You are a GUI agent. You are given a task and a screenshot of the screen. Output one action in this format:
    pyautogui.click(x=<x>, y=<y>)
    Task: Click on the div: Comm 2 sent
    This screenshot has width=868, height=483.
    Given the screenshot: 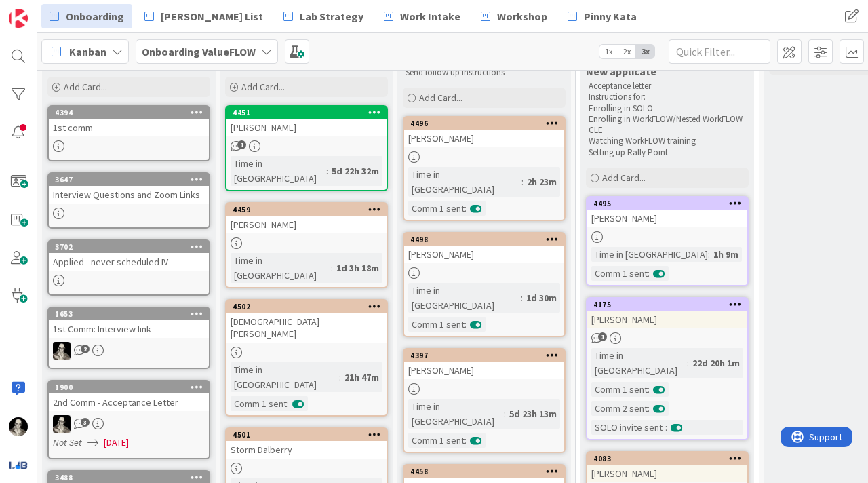 What is the action you would take?
    pyautogui.click(x=619, y=409)
    